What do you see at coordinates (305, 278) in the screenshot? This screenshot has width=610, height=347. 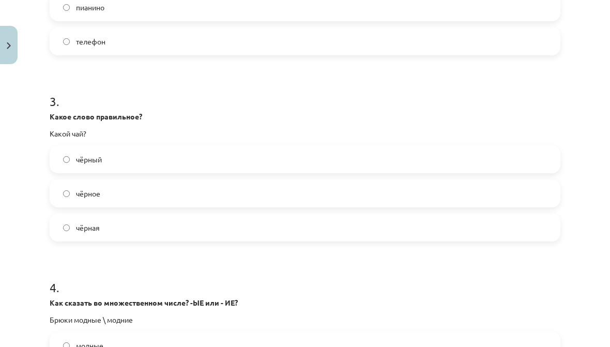 I see `h1: 4 .` at bounding box center [305, 278].